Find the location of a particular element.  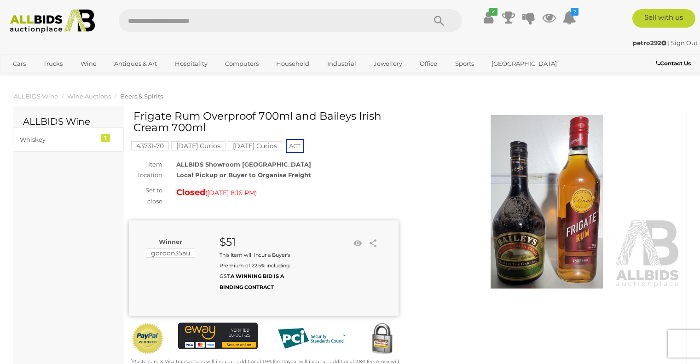

img: Frigate Rum Overproof 700ml and Baileys Irish Cream 700ml is located at coordinates (547, 201).